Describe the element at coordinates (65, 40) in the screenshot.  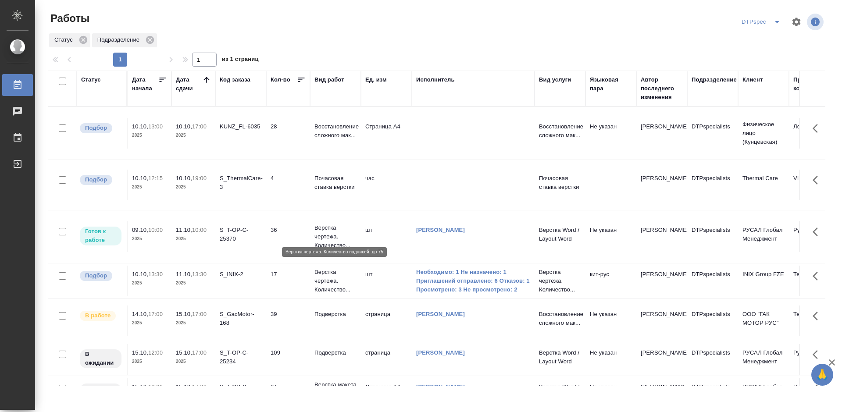
I see `p: Статус` at that location.